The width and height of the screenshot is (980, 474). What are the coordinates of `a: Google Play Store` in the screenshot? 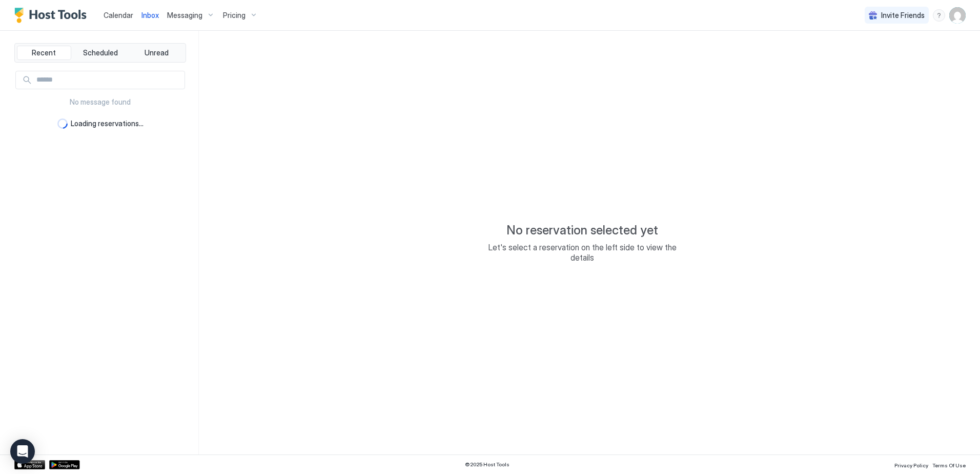 It's located at (64, 464).